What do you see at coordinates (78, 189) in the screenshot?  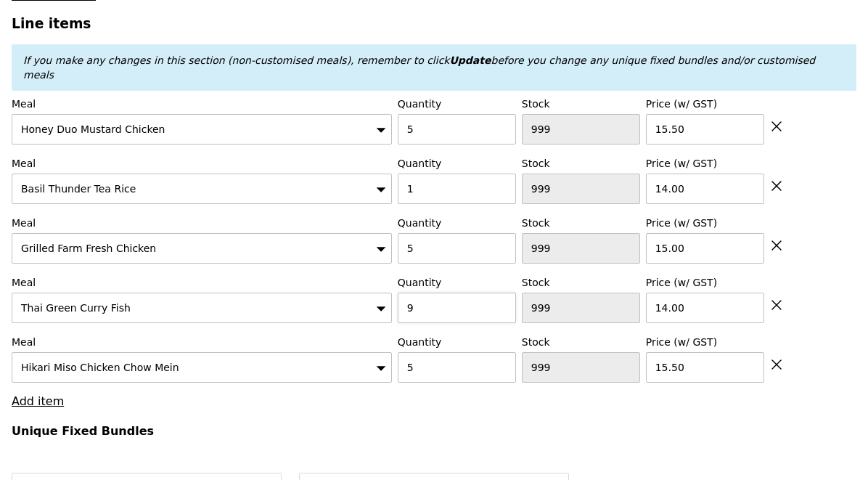 I see `span: Basil Thunder Tea Rice` at bounding box center [78, 189].